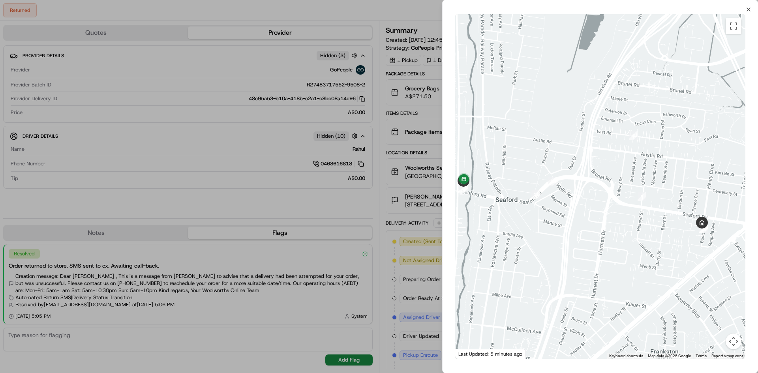 This screenshot has width=758, height=373. What do you see at coordinates (536, 195) in the screenshot?
I see `div: 5` at bounding box center [536, 195].